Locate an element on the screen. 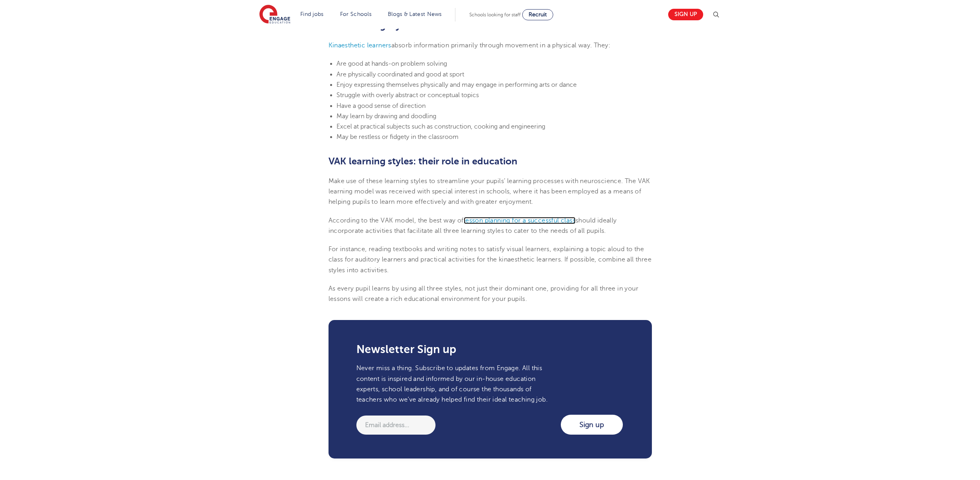 This screenshot has width=980, height=480. span: lesson planning for a successful class is located at coordinates (519, 220).